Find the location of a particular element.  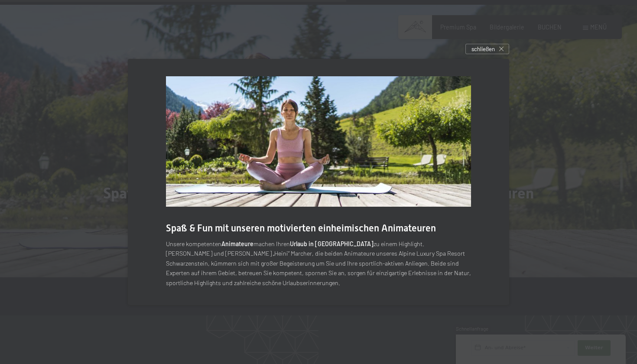

img: Aktivurlaub im Wellnesshotel - Hotel mit Fitnessstudio - Yogaraum is located at coordinates (318, 141).